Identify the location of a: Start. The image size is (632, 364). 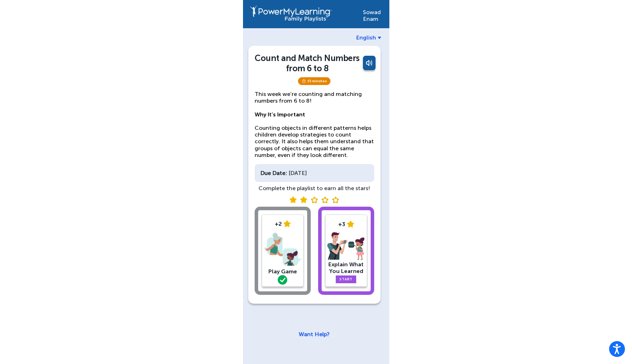
(346, 279).